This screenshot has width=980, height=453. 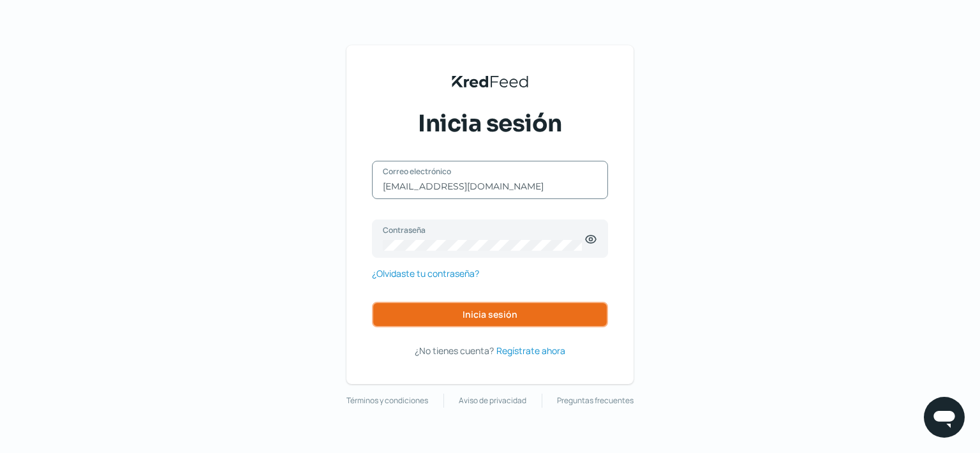 What do you see at coordinates (454, 350) in the screenshot?
I see `span: ¿No tienes cuenta?` at bounding box center [454, 350].